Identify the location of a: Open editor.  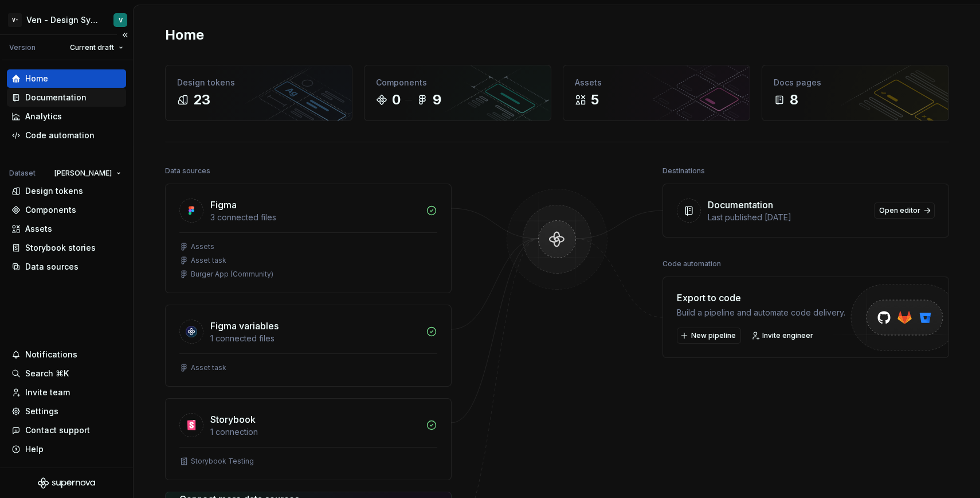
(904, 210).